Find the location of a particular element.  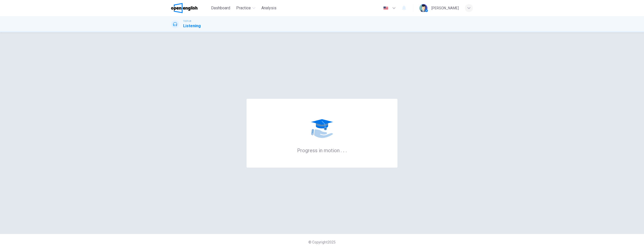

h1: Listening is located at coordinates (192, 26).